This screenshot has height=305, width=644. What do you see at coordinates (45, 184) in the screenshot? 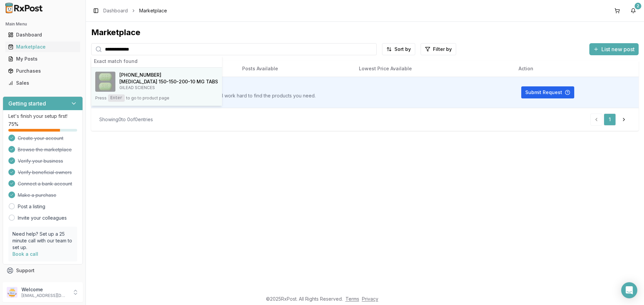
I see `span: Connect a bank account` at bounding box center [45, 184].